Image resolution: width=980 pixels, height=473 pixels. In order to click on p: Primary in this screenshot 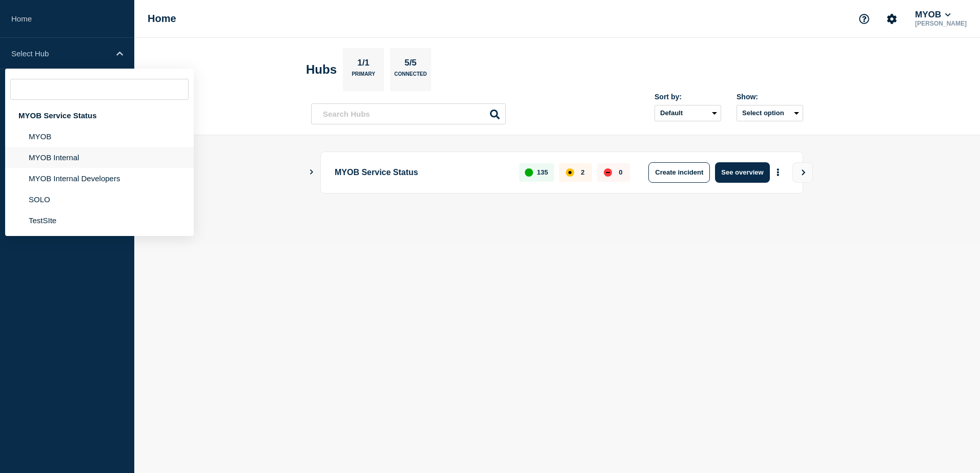, I will do `click(364, 76)`.